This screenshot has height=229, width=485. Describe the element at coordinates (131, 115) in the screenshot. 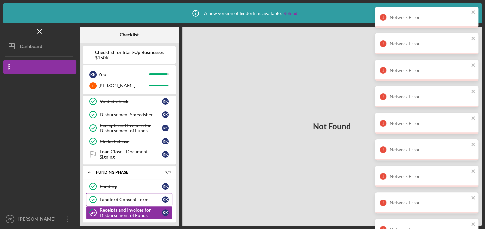

I see `div: Disbursement Spreadsheet` at that location.